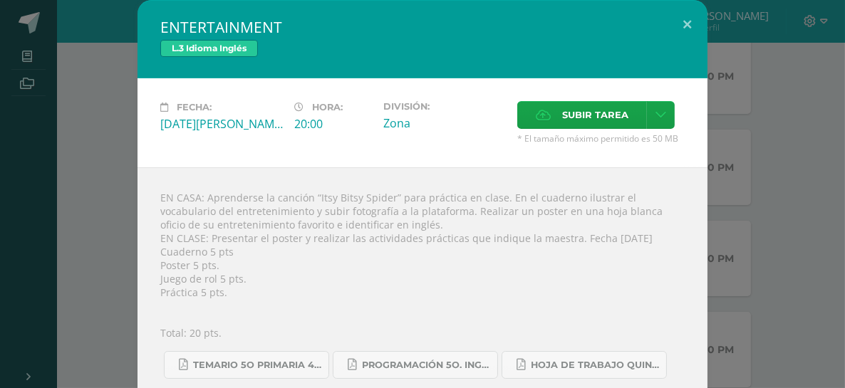 The image size is (845, 388). I want to click on div: 20:00, so click(333, 124).